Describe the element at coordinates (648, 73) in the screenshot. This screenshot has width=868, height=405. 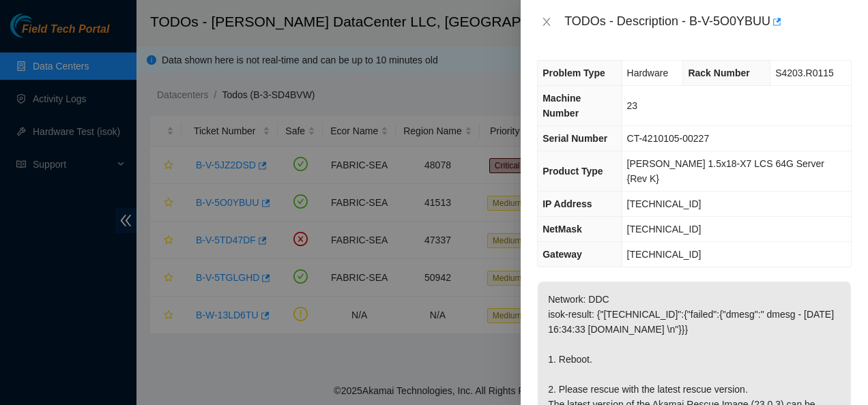
I see `span: Hardware` at that location.